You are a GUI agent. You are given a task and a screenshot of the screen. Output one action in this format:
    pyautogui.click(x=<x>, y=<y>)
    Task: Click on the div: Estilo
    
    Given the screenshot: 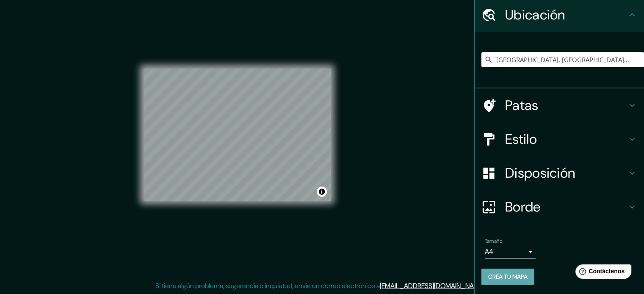 What is the action you would take?
    pyautogui.click(x=560, y=139)
    